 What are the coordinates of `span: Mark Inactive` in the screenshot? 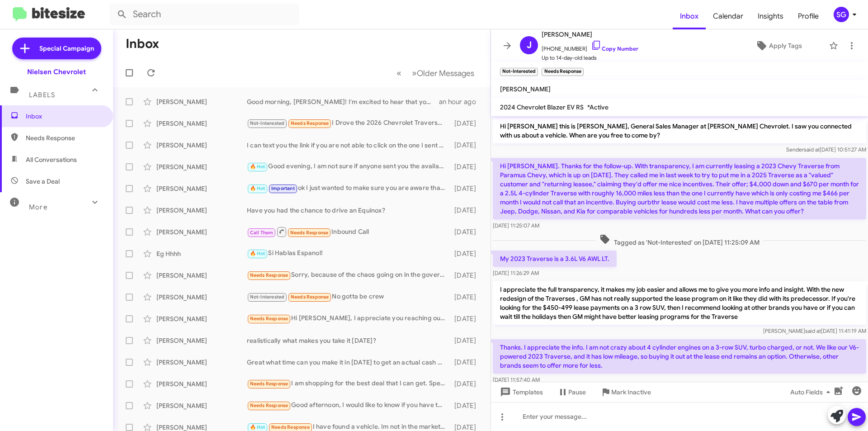 It's located at (631, 392).